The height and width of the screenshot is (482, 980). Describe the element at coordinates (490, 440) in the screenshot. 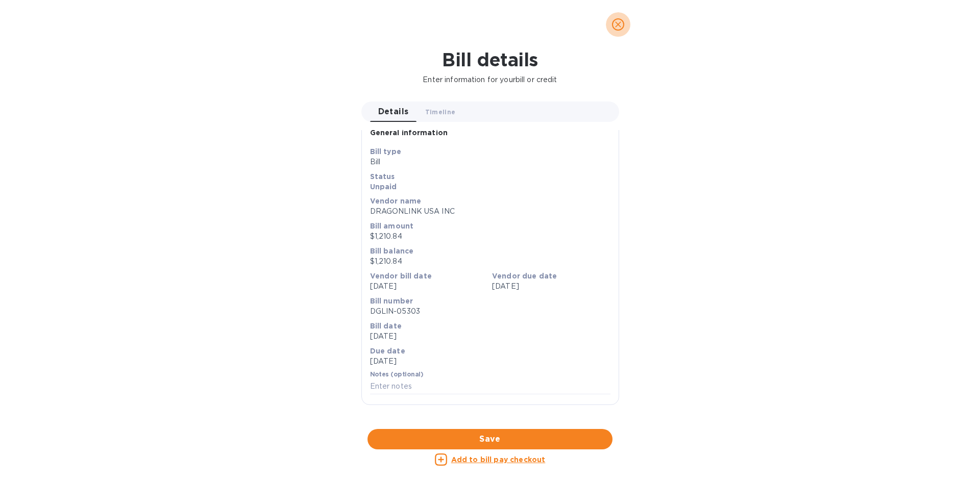

I see `button: Save` at that location.